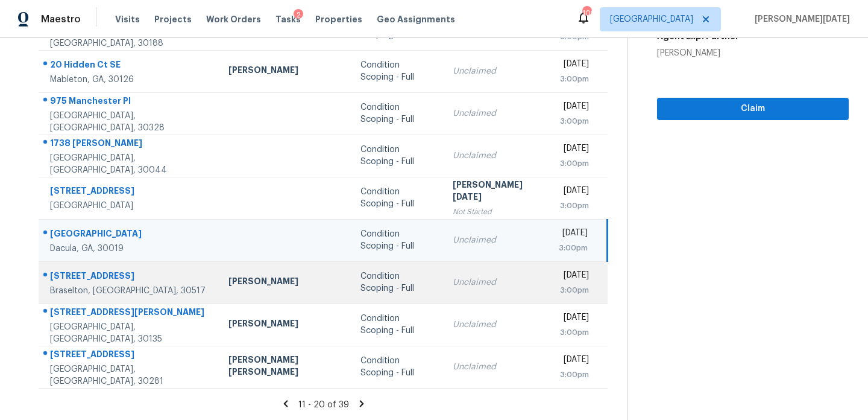  What do you see at coordinates (298, 15) in the screenshot?
I see `div: 2` at bounding box center [298, 15].